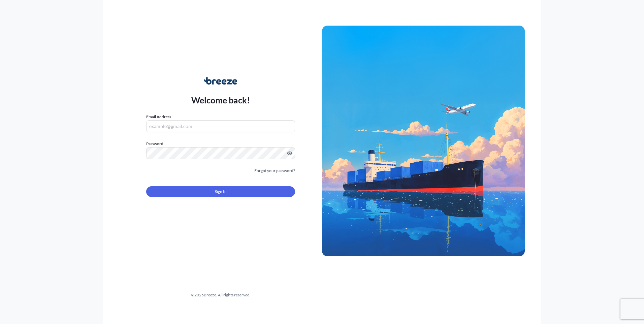  Describe the element at coordinates (220, 100) in the screenshot. I see `p: Welcome back!` at that location.